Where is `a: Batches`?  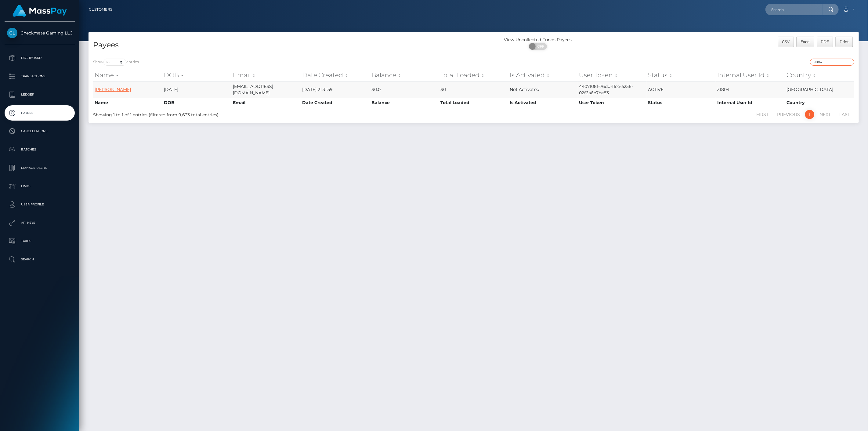
a: Batches is located at coordinates (39, 149).